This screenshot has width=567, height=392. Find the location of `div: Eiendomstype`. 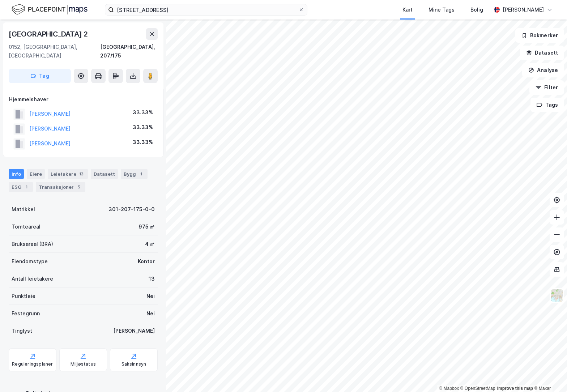

div: Eiendomstype is located at coordinates (29, 261).